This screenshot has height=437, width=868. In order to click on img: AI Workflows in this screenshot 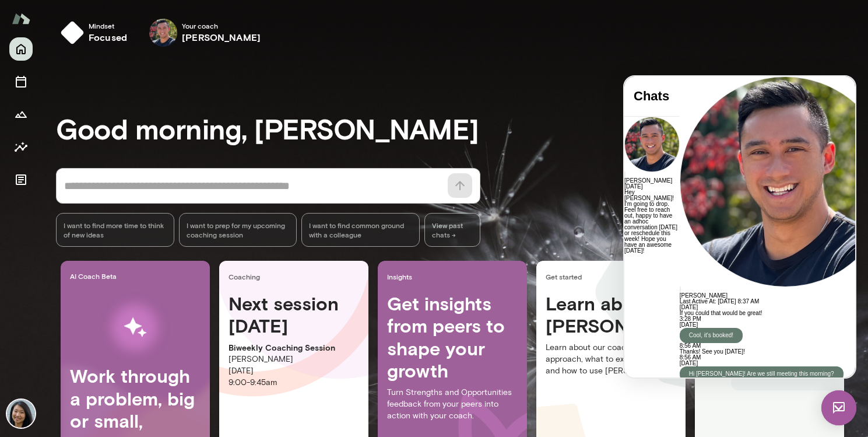, I will do `click(135, 327)`.